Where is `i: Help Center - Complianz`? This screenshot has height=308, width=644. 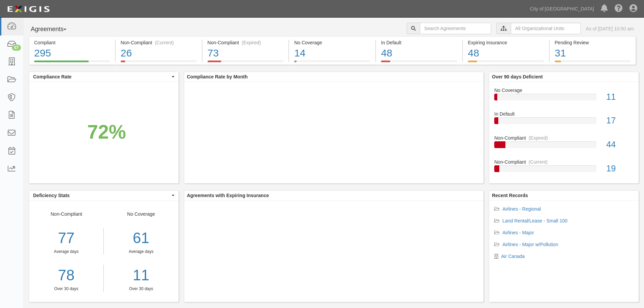
i: Help Center - Complianz is located at coordinates (619, 9).